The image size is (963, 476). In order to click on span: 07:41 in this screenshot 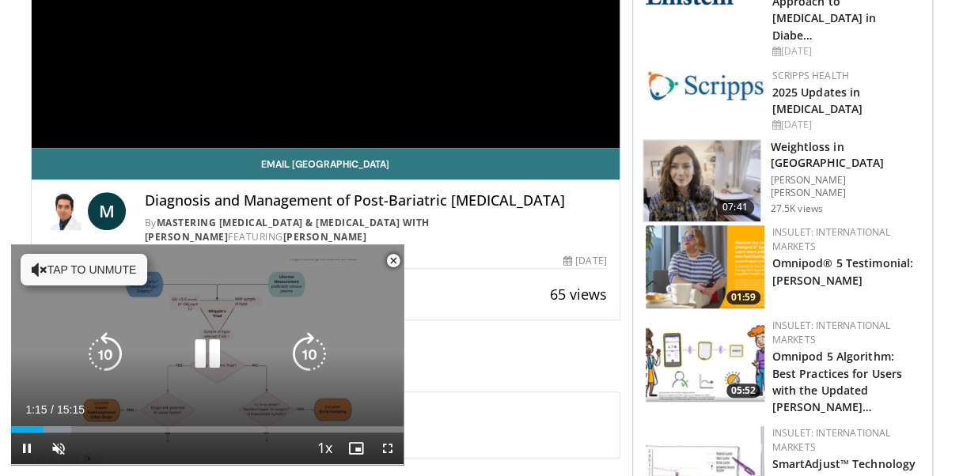, I will do `click(735, 207)`.